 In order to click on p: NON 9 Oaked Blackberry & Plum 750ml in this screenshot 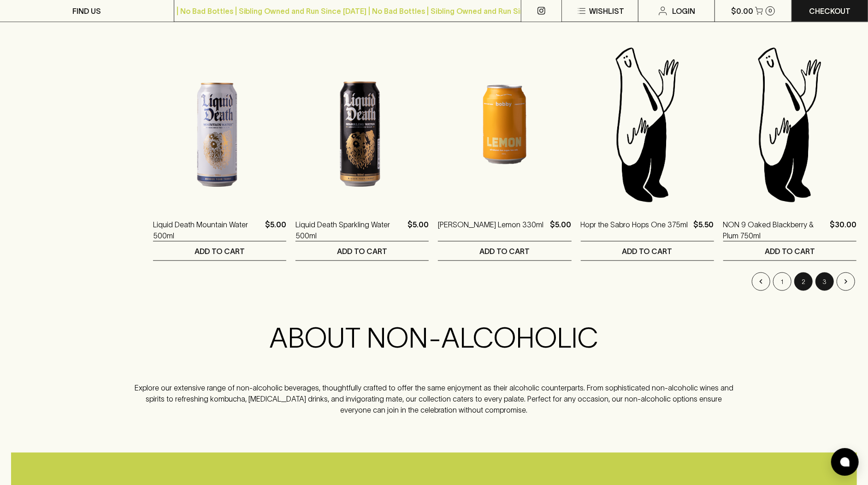, I will do `click(774, 230)`.